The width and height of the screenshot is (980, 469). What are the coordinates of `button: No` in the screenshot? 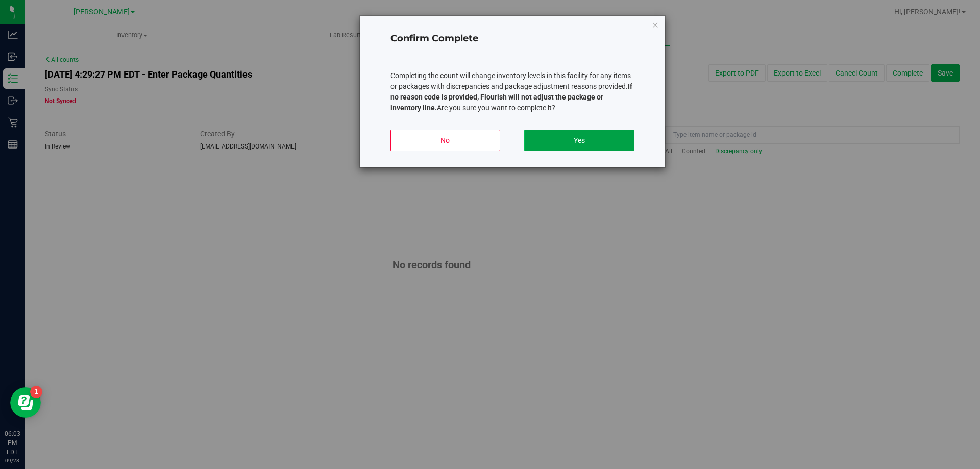 It's located at (445, 140).